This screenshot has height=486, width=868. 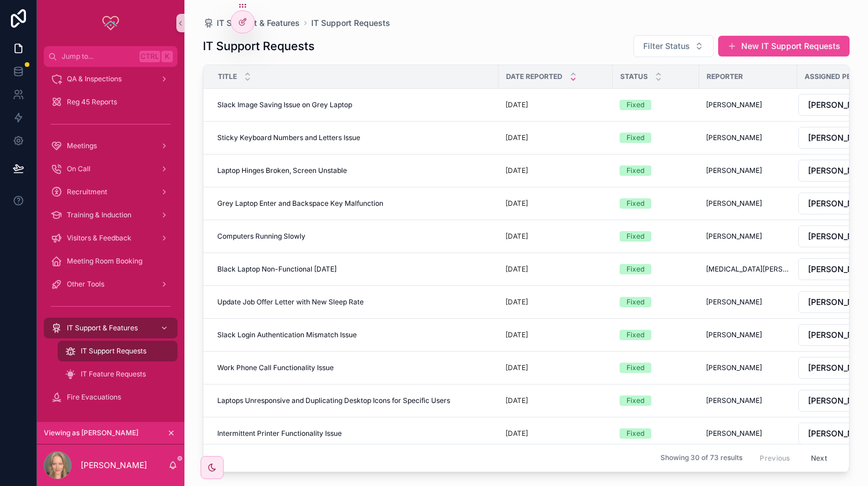 What do you see at coordinates (94, 79) in the screenshot?
I see `span: QA & Inspections` at bounding box center [94, 79].